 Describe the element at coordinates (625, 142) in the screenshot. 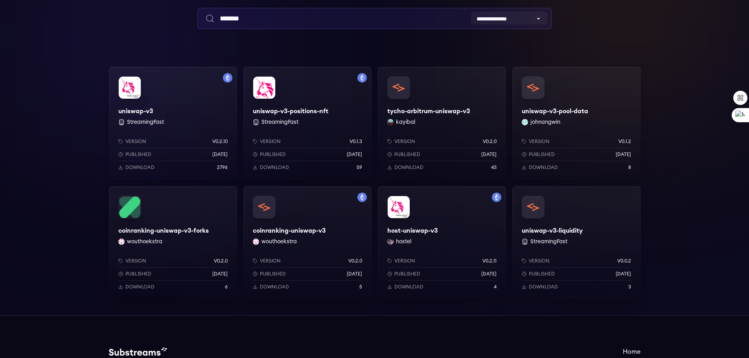

I see `p: v0.1.2` at that location.